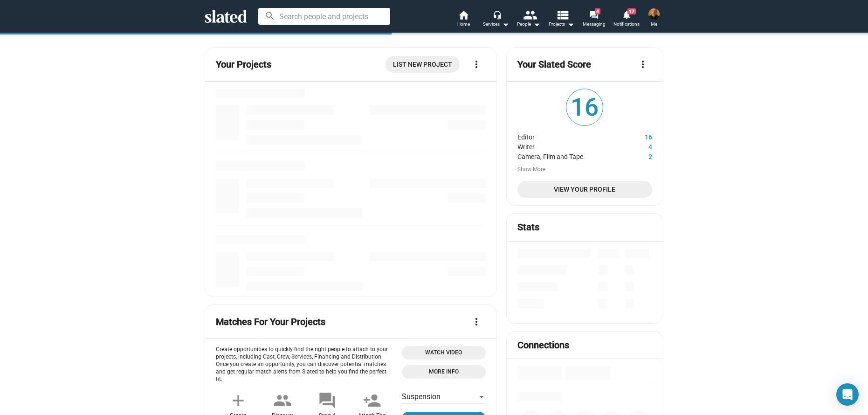  Describe the element at coordinates (528, 24) in the screenshot. I see `div: People` at that location.